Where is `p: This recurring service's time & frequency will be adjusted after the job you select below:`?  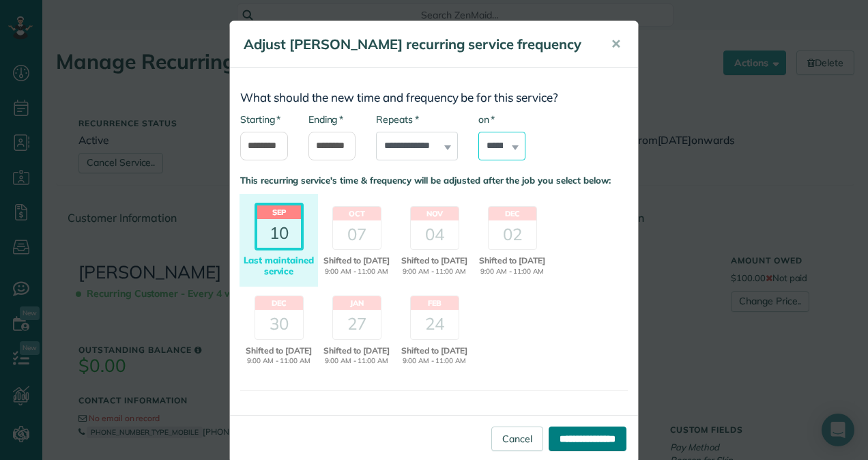
p: This recurring service's time & frequency will be adjusted after the job you select below: is located at coordinates (434, 180).